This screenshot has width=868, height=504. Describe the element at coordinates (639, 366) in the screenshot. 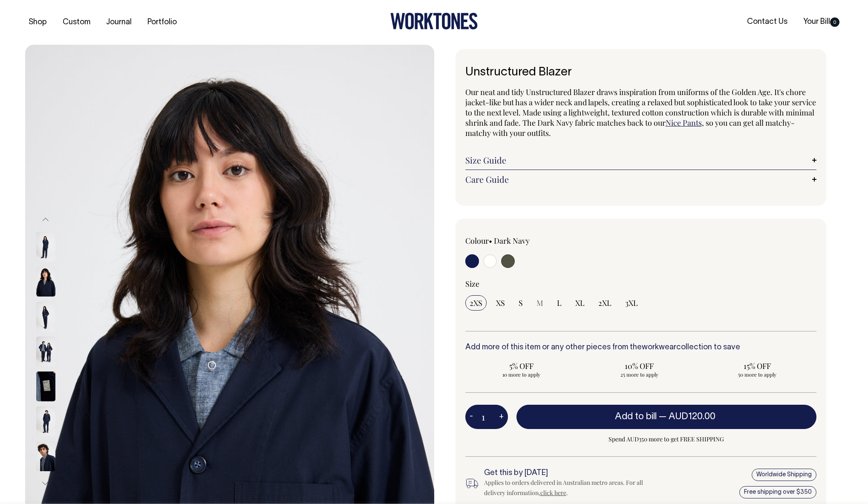

I see `span: 10% OFF` at that location.